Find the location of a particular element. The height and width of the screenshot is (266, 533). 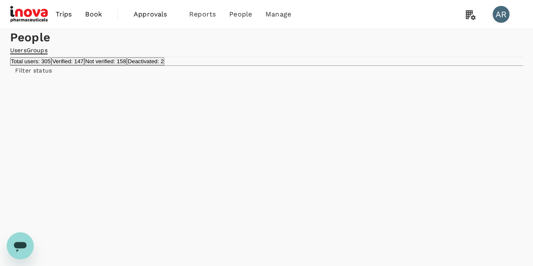

span: Trips is located at coordinates (64, 14).